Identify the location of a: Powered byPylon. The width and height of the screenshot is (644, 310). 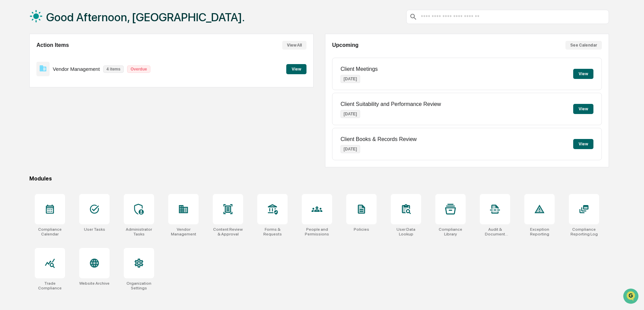
(65, 117).